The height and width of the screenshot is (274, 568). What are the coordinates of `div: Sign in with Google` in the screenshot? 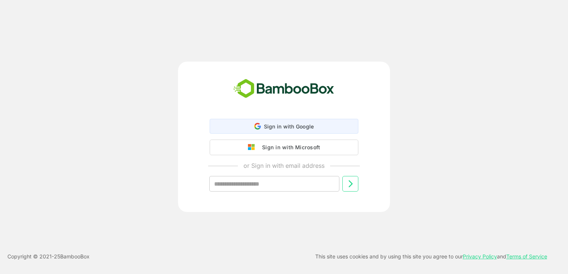 It's located at (284, 126).